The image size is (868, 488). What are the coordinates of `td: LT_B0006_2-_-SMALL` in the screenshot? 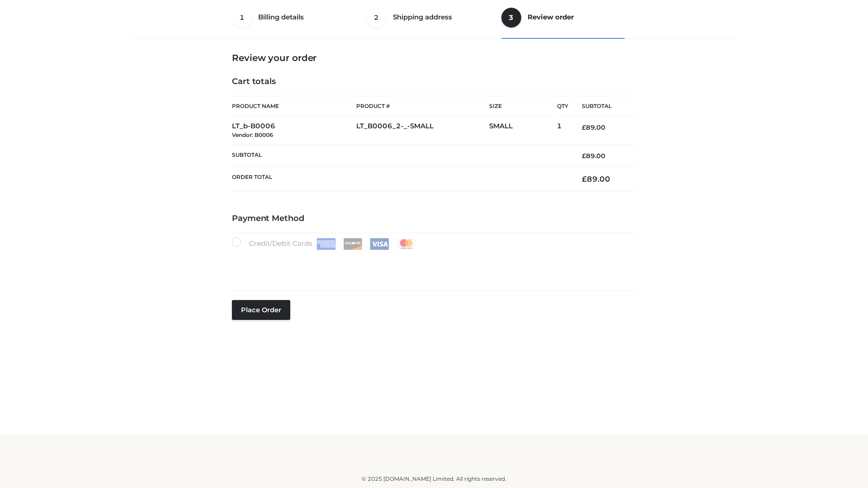 It's located at (423, 131).